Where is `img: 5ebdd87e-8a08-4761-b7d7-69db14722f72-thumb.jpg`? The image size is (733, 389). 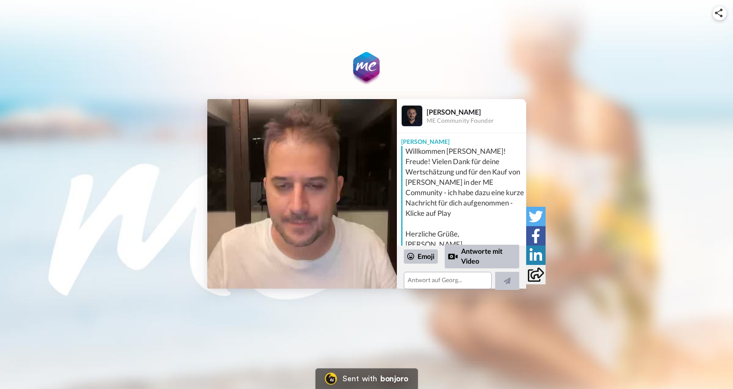
img: 5ebdd87e-8a08-4761-b7d7-69db14722f72-thumb.jpg is located at coordinates (302, 194).